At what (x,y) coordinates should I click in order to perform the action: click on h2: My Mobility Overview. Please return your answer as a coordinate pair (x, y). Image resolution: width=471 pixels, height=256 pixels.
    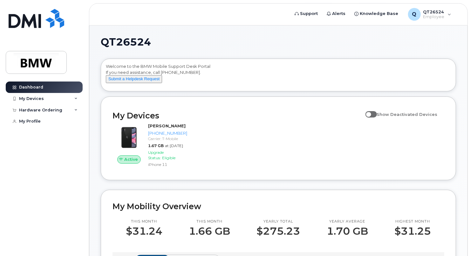
    Looking at the image, I should click on (278, 206).